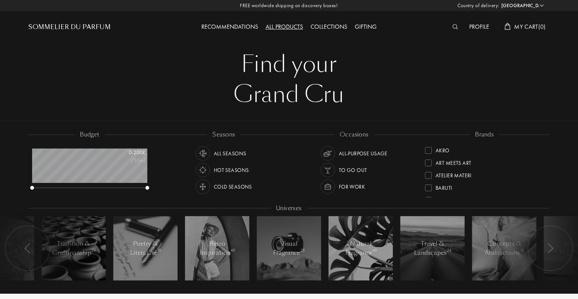 The image size is (578, 299). What do you see at coordinates (230, 153) in the screenshot?
I see `div: All Seasons` at bounding box center [230, 153].